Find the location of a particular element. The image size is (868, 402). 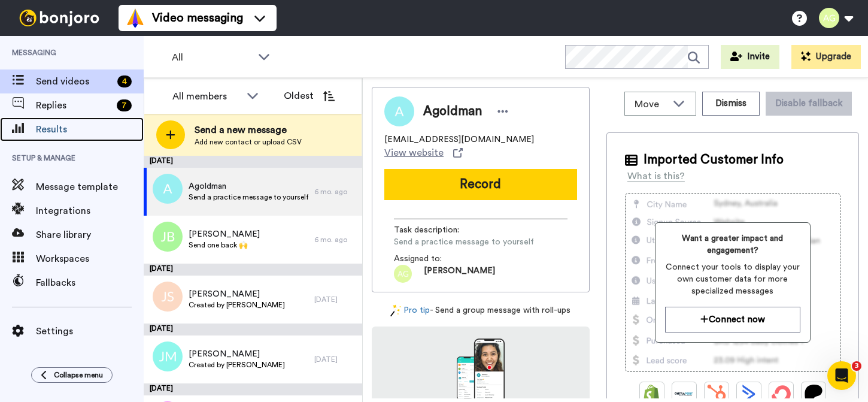

span: Task description : is located at coordinates (436, 230).